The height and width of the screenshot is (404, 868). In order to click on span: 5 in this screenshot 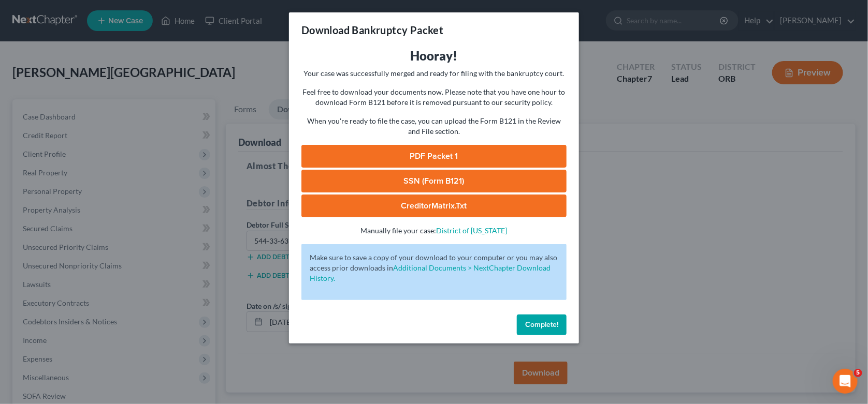, I will do `click(858, 374)`.